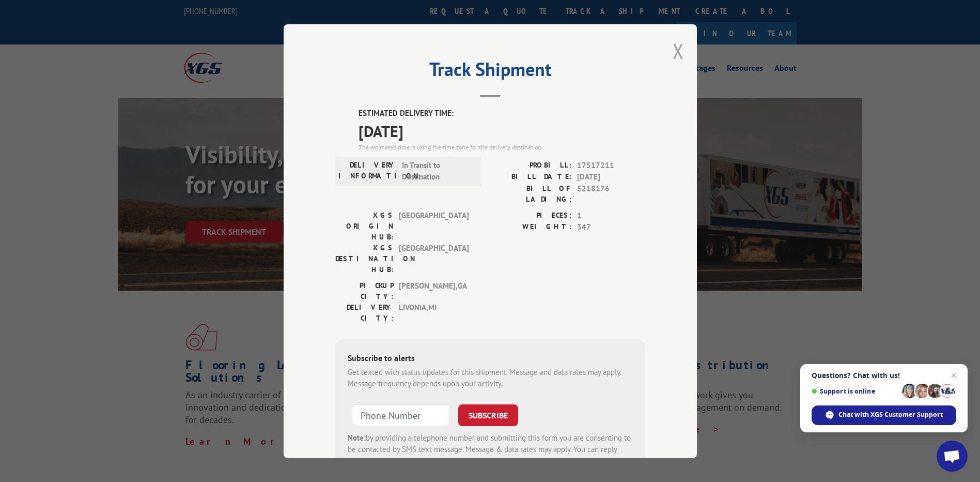 This screenshot has height=482, width=980. I want to click on label: ESTIMATED DELIVERY TIME:, so click(502, 113).